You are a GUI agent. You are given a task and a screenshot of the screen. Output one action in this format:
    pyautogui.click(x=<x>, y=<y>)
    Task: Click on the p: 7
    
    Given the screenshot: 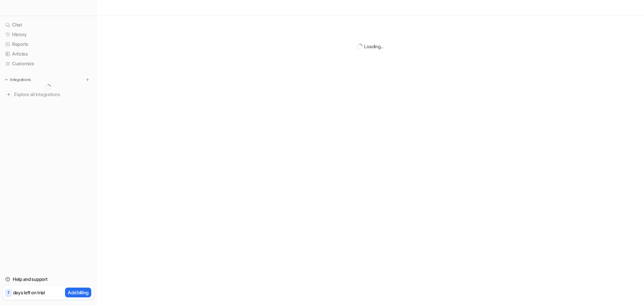 What is the action you would take?
    pyautogui.click(x=8, y=293)
    